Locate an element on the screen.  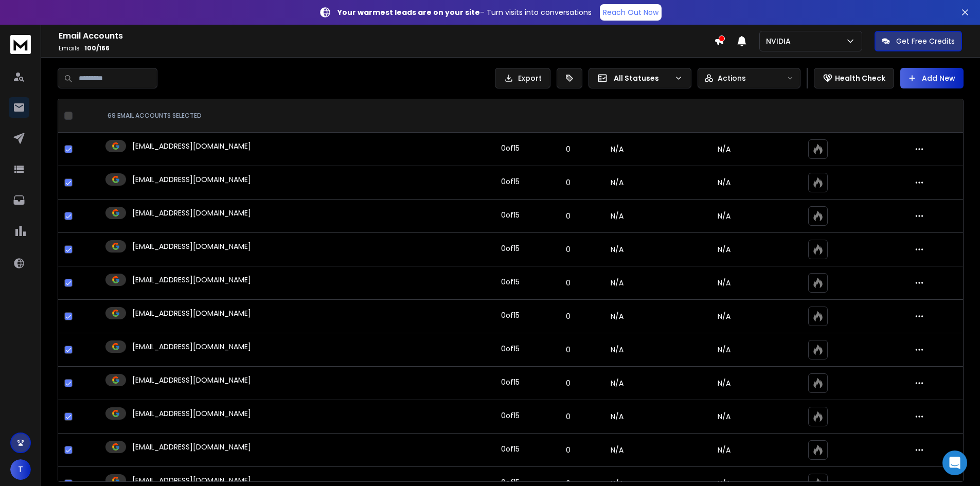
strong: Your warmest leads are on your site is located at coordinates (409, 12).